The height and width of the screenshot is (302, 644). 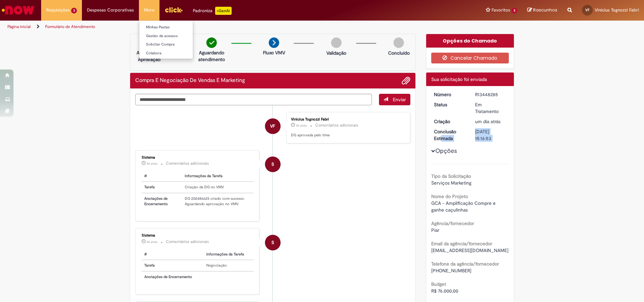 I want to click on ul: Trilhas de página, so click(x=214, y=26).